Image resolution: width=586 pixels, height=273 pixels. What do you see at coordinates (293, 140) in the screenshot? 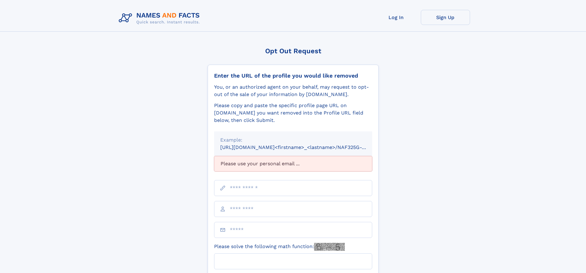
I see `div: Example:` at bounding box center [293, 140].